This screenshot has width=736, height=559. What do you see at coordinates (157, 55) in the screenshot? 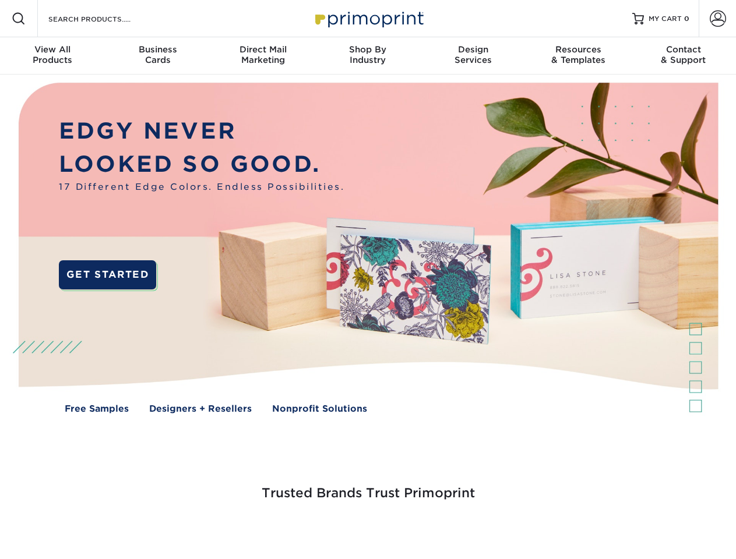
I see `div: Cards` at bounding box center [157, 55].